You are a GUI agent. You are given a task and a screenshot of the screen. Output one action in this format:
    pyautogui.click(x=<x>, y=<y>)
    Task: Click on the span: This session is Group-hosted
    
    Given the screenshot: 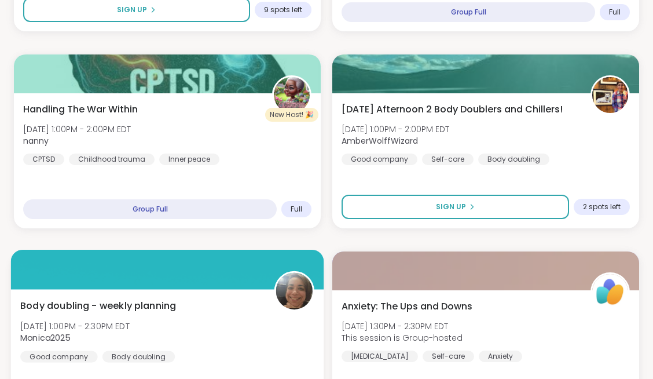 What is the action you would take?
    pyautogui.click(x=402, y=338)
    